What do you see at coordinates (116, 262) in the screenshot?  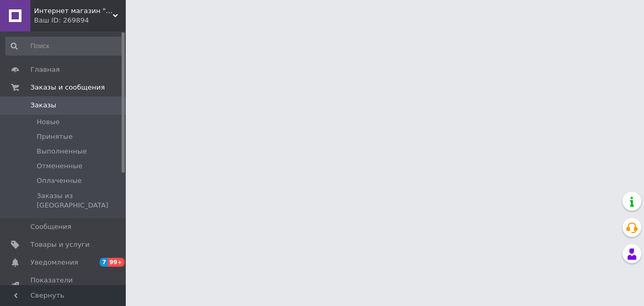 I see `span: 99+` at bounding box center [116, 262].